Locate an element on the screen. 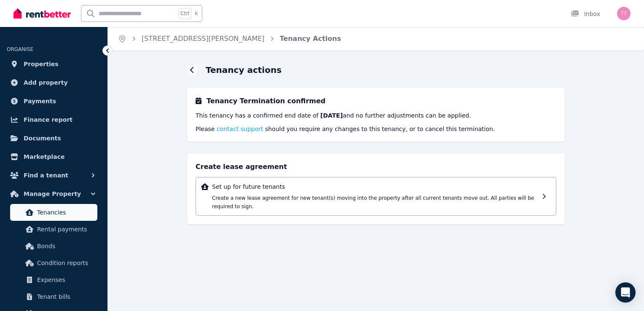  span: Manage Property is located at coordinates (52, 194).